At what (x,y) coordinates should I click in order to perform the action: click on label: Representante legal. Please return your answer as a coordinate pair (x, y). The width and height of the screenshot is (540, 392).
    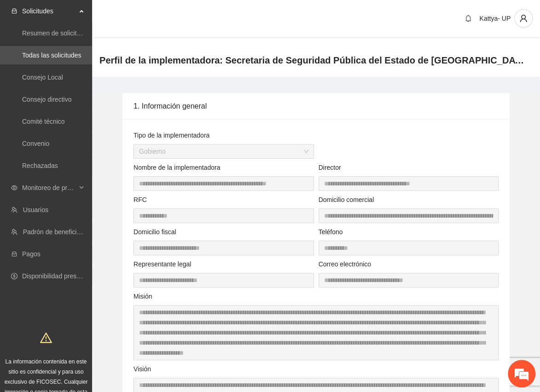
    Looking at the image, I should click on (162, 264).